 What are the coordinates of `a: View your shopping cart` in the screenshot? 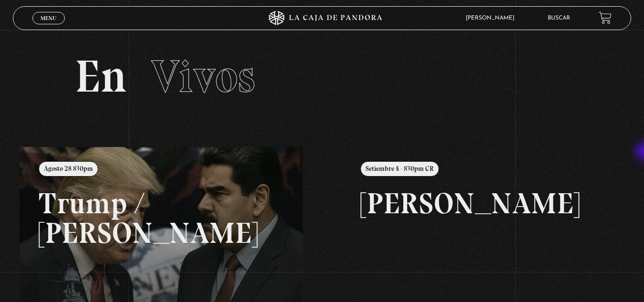 It's located at (605, 17).